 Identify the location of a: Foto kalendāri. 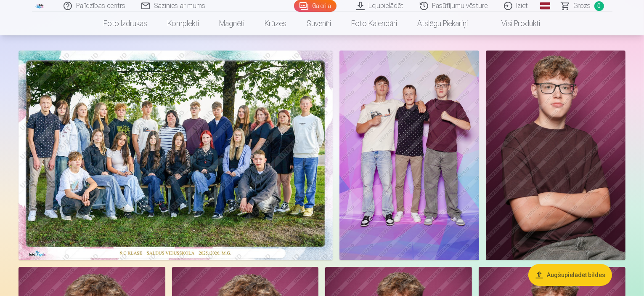
(375, 24).